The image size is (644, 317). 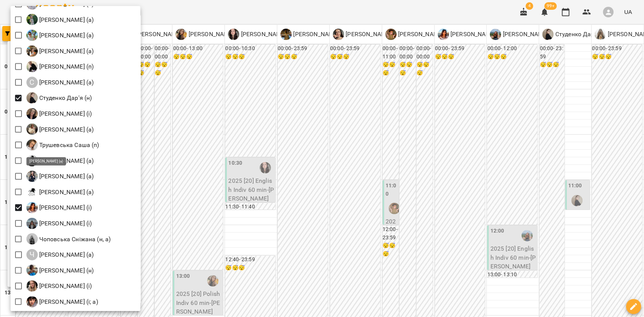 What do you see at coordinates (60, 20) in the screenshot?
I see `div: Ряба Надія Федорівна (а)` at bounding box center [60, 20].